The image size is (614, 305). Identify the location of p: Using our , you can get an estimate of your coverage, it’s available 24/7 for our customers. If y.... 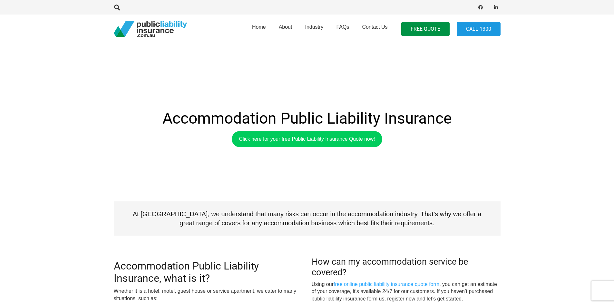
(406, 291).